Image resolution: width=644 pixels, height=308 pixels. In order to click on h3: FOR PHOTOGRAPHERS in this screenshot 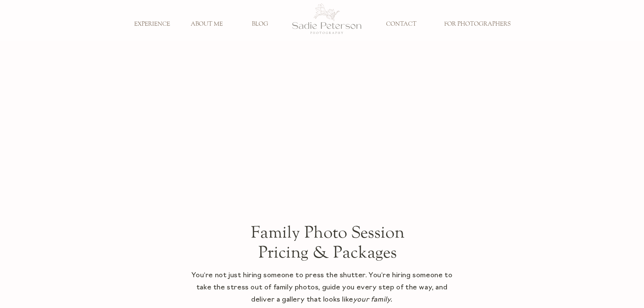, I will do `click(477, 24)`.